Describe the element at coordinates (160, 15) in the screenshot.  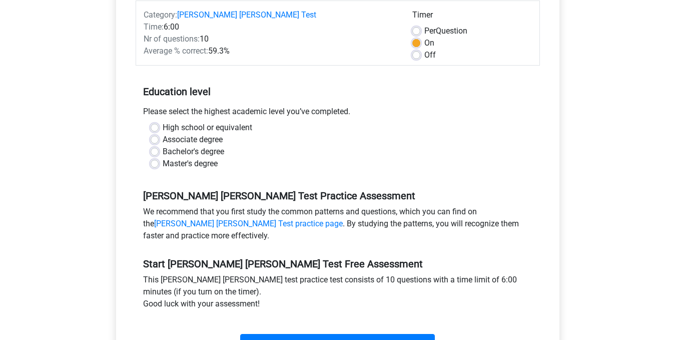
I see `span: Category:` at that location.